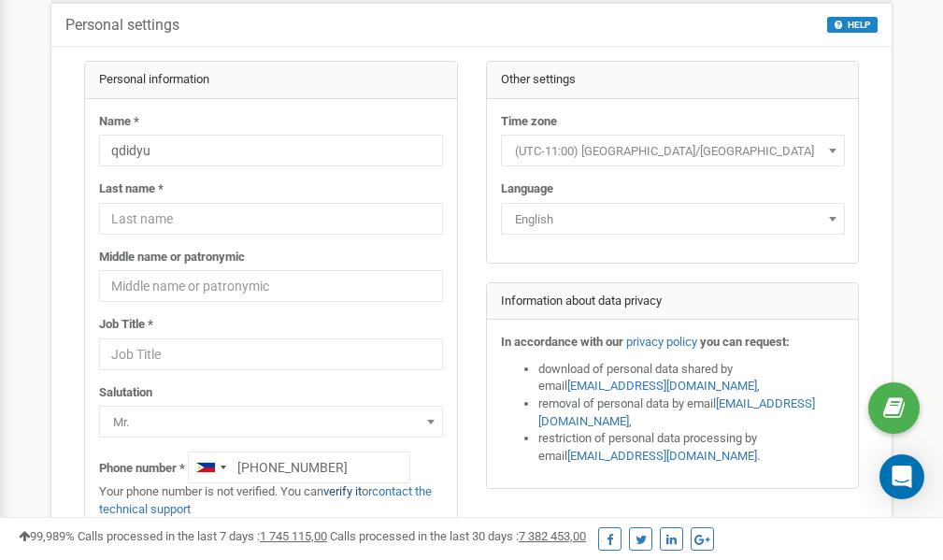 The height and width of the screenshot is (560, 943). I want to click on div: Other settings, so click(674, 81).